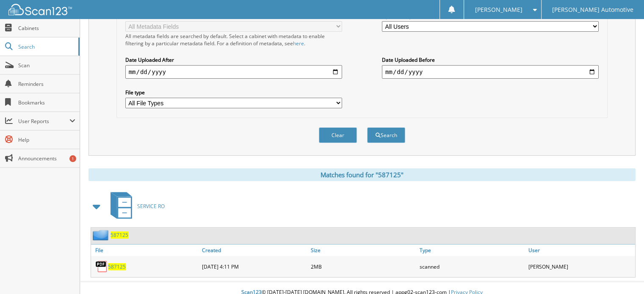 Image resolution: width=644 pixels, height=294 pixels. I want to click on div: Chat Widget, so click(623, 274).